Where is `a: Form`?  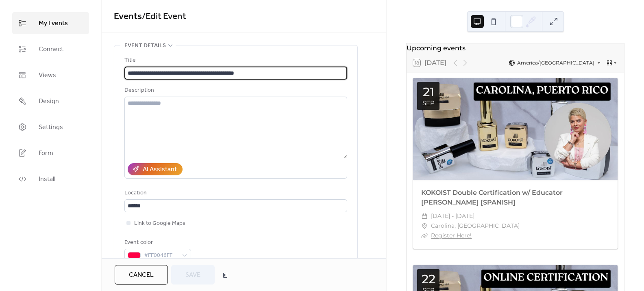
a: Form is located at coordinates (51, 153).